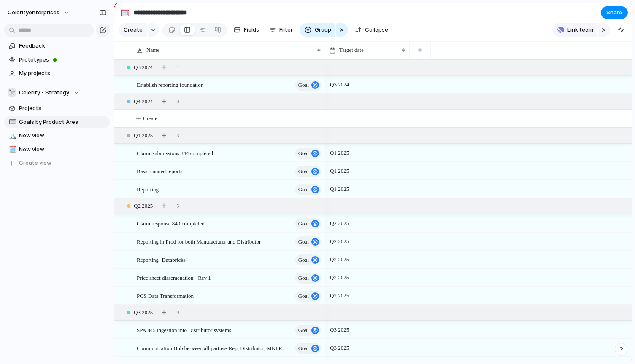  Describe the element at coordinates (377, 30) in the screenshot. I see `span: Collapse` at that location.